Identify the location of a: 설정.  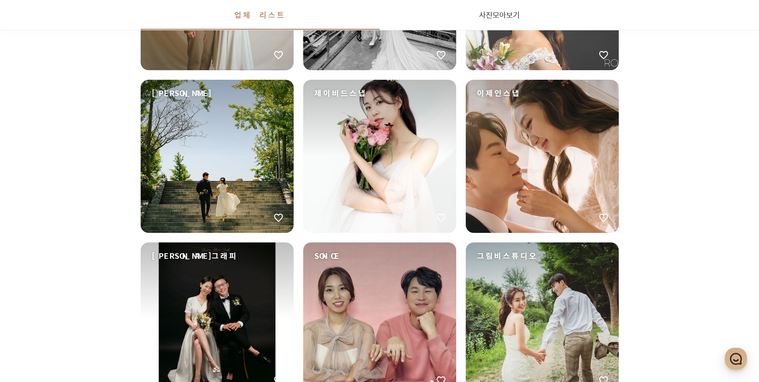
(128, 263).